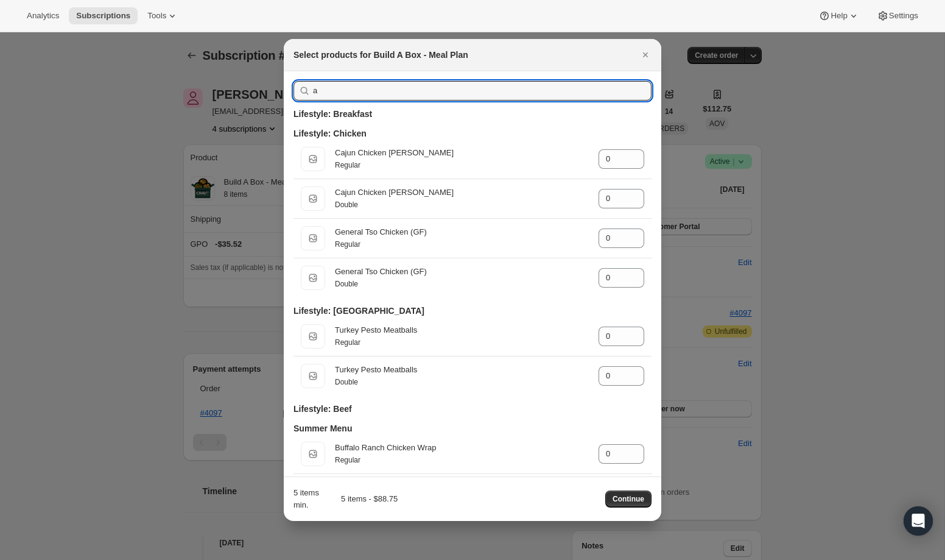  What do you see at coordinates (43, 16) in the screenshot?
I see `span: Analytics` at bounding box center [43, 16].